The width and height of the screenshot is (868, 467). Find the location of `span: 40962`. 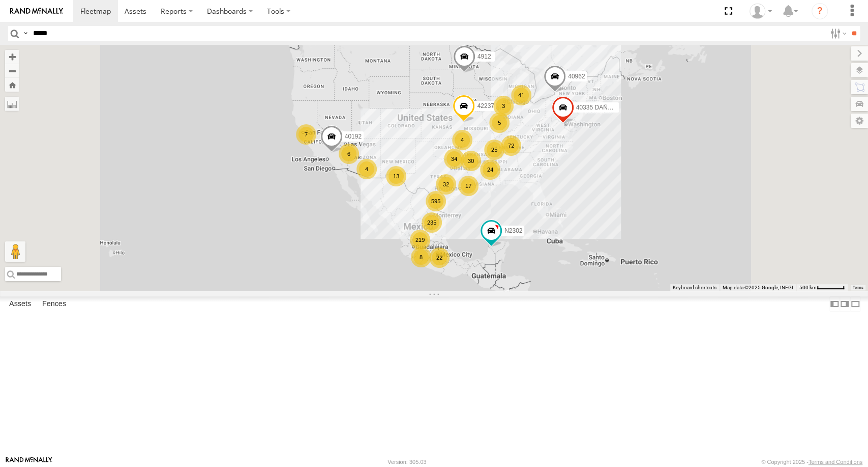

span: 40962 is located at coordinates (576, 76).